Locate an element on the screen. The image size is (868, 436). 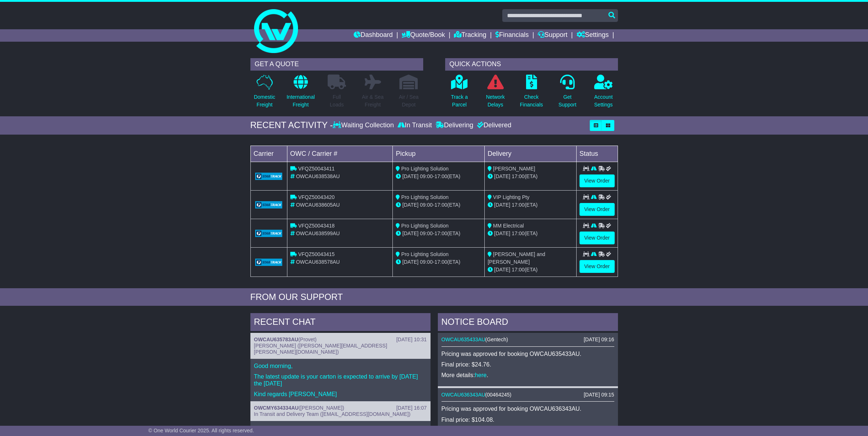
p: Air & Sea Freight is located at coordinates (372, 101).